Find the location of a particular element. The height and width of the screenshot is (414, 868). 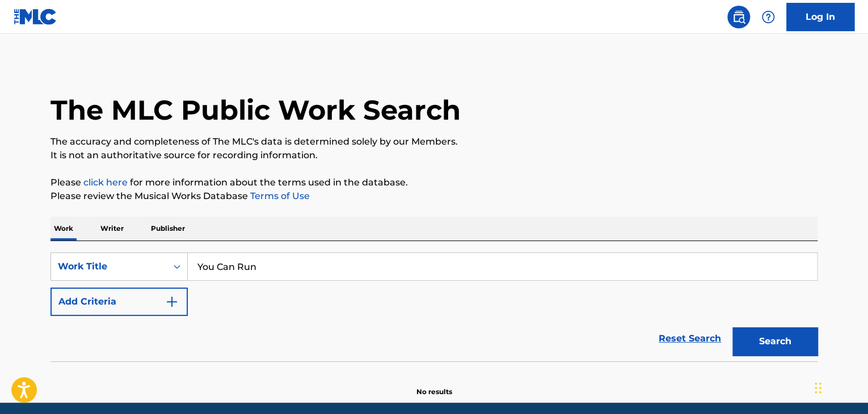

p: It is not an authoritative source for recording information. is located at coordinates (434, 155).